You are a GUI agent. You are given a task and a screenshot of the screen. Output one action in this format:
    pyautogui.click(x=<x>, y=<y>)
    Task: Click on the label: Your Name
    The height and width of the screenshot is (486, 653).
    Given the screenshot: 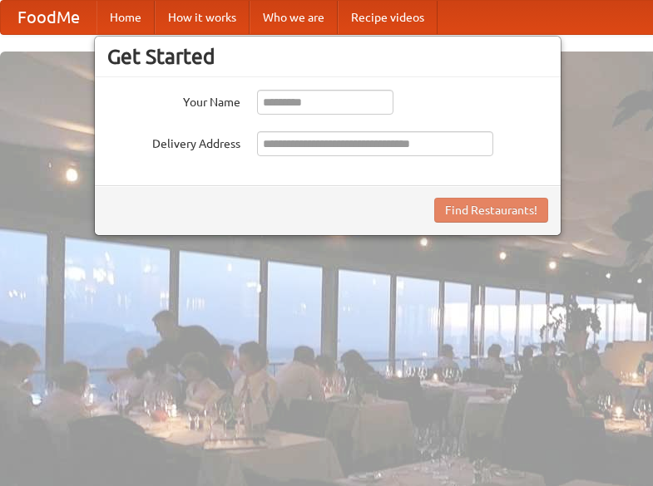 What is the action you would take?
    pyautogui.click(x=174, y=100)
    